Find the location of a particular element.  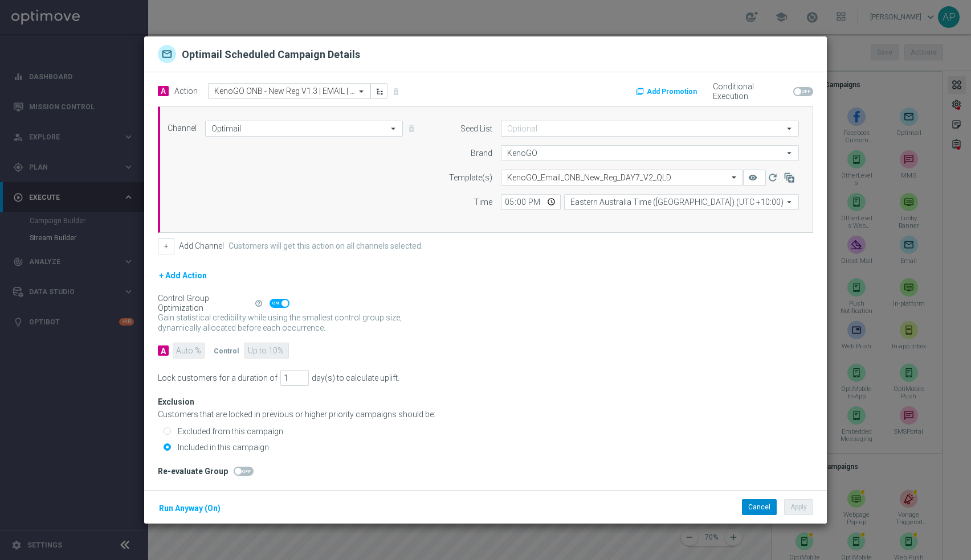

button: remove_red_eye is located at coordinates (754, 178).